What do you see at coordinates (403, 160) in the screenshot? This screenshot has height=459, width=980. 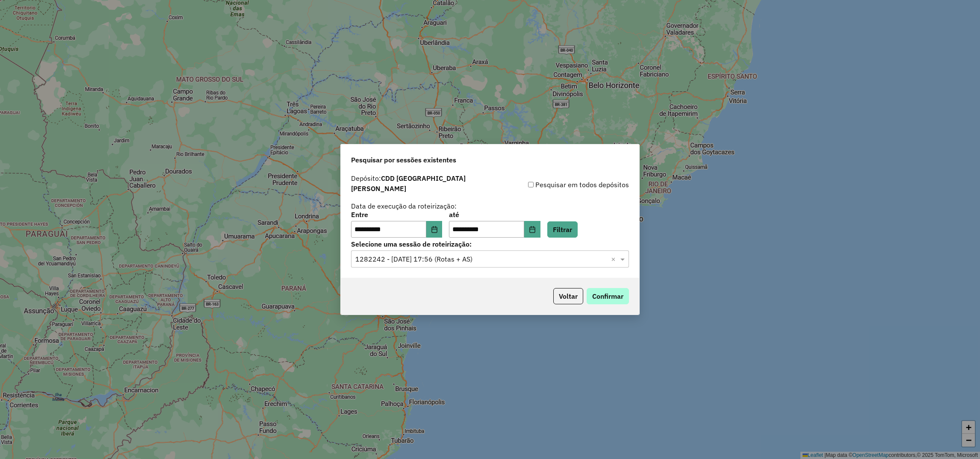 I see `span: Pesquisar por sessões existentes` at bounding box center [403, 160].